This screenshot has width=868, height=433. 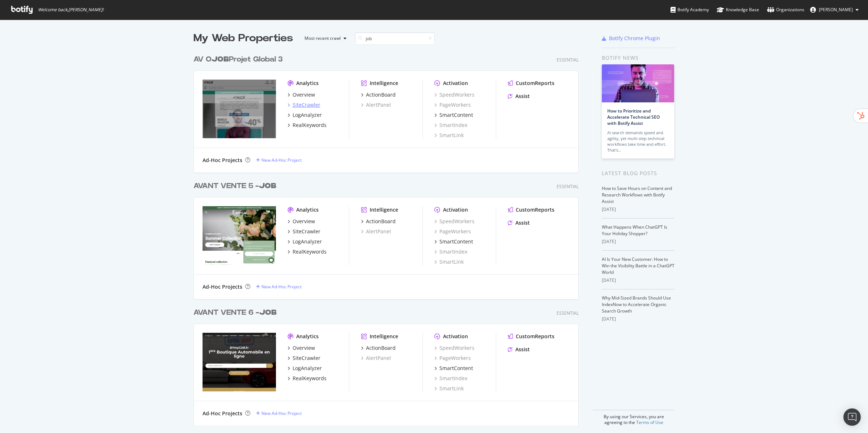 What do you see at coordinates (239, 109) in the screenshot?
I see `img: terre-sauvage.com` at bounding box center [239, 109].